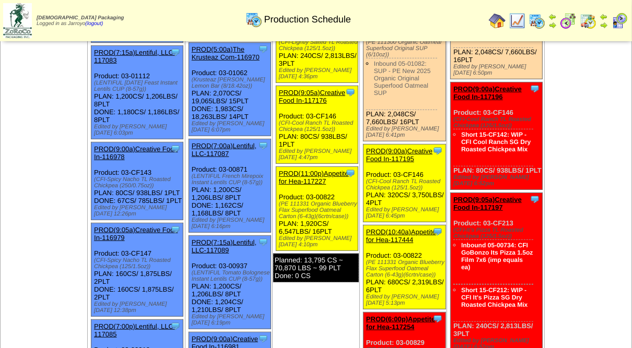 This screenshot has height=348, width=632. What do you see at coordinates (135, 330) in the screenshot?
I see `a: PROD(7:00p)Lentiful, LLC-117085` at bounding box center [135, 330].